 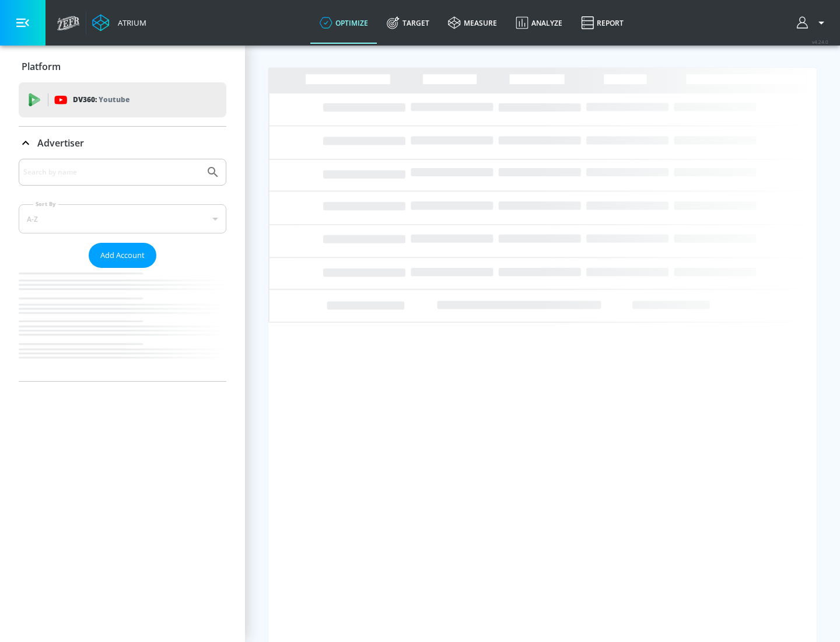 What do you see at coordinates (408, 23) in the screenshot?
I see `a: Target` at bounding box center [408, 23].